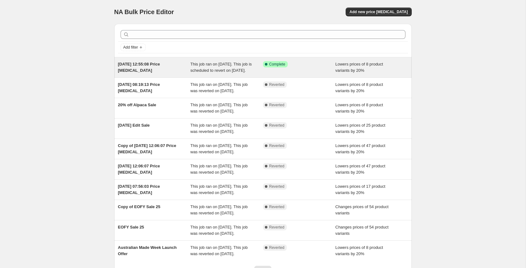 This screenshot has width=526, height=268. Describe the element at coordinates (361, 189) in the screenshot. I see `span: Lowers prices of 17 product variants by 20%` at that location.